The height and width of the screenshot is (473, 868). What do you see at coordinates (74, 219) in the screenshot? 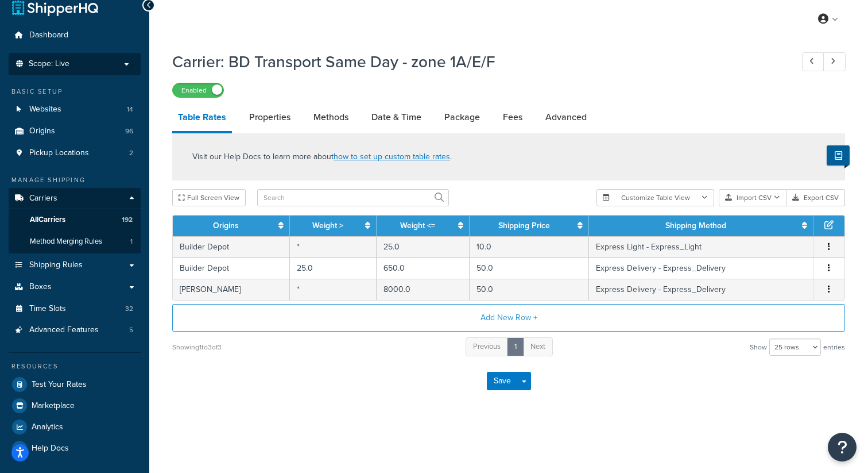
I see `a: AllCarriers192` at bounding box center [74, 219].